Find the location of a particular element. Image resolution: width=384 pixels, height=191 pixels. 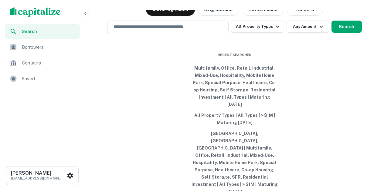

button: All Property Types is located at coordinates (257, 27).